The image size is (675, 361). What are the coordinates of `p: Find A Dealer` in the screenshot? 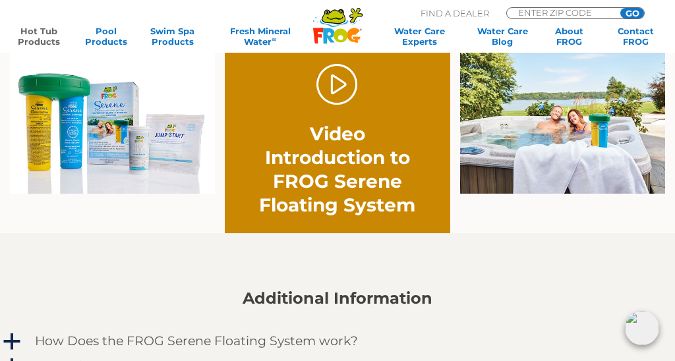 It's located at (455, 13).